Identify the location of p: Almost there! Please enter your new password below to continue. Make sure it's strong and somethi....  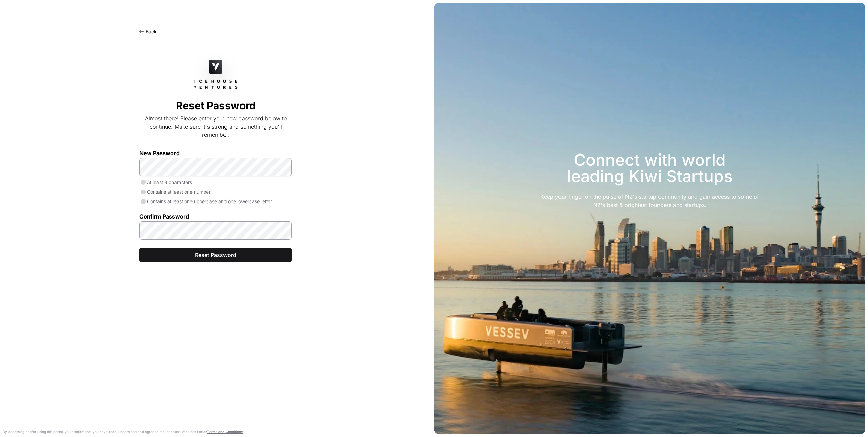
(216, 126).